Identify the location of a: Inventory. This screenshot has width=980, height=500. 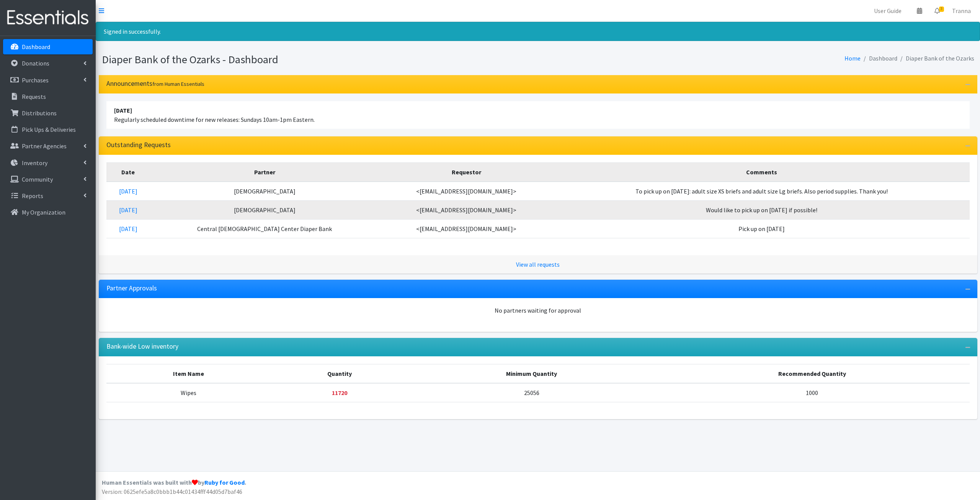
(48, 162).